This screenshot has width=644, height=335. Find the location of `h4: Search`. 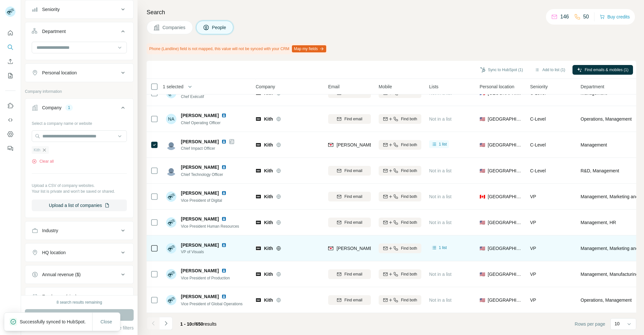

h4: Search is located at coordinates (391, 12).